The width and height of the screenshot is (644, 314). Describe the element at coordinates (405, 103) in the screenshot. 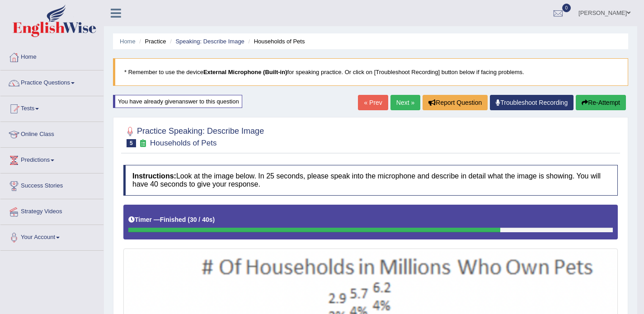

I see `a: Next »` at that location.